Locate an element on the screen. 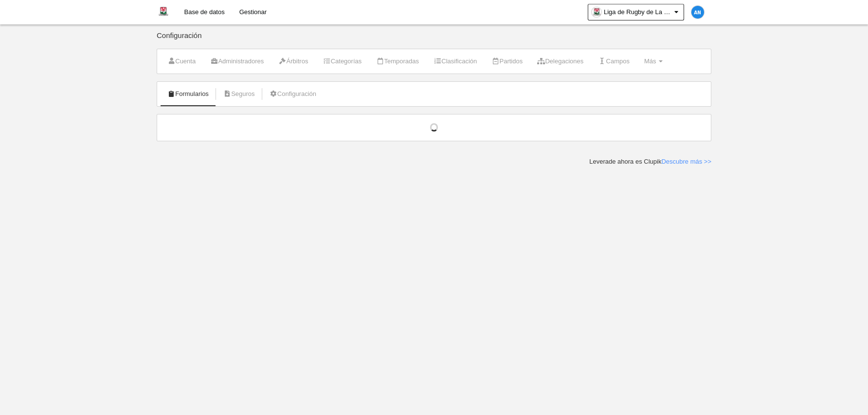 This screenshot has height=415, width=868. a: Partidos is located at coordinates (507, 62).